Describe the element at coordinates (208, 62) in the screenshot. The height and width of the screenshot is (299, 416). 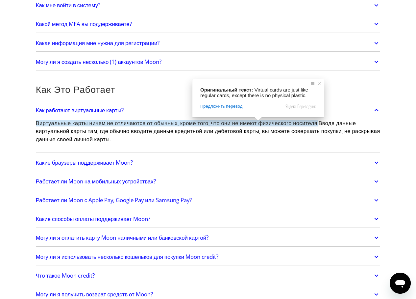
I see `a: Могу ли я создать несколько (1) аккаунтов Moon?` at that location.